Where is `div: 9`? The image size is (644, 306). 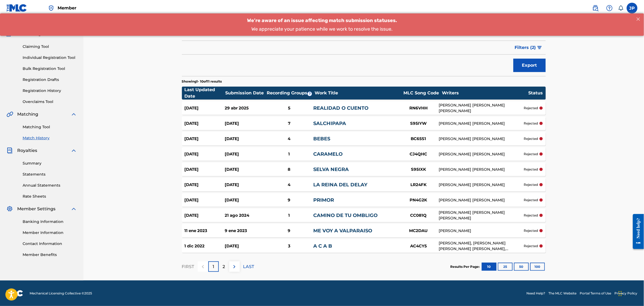 div: 9 is located at coordinates (289, 231).